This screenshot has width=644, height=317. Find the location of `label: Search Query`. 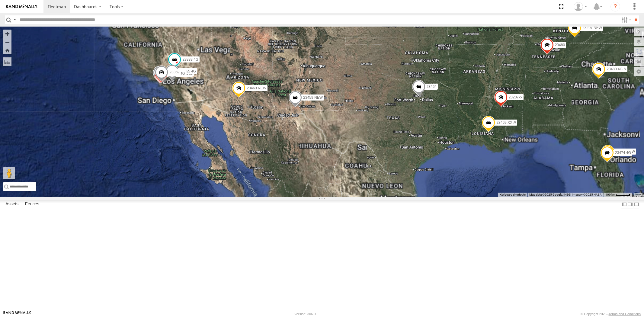

label: Search Query is located at coordinates (15, 20).